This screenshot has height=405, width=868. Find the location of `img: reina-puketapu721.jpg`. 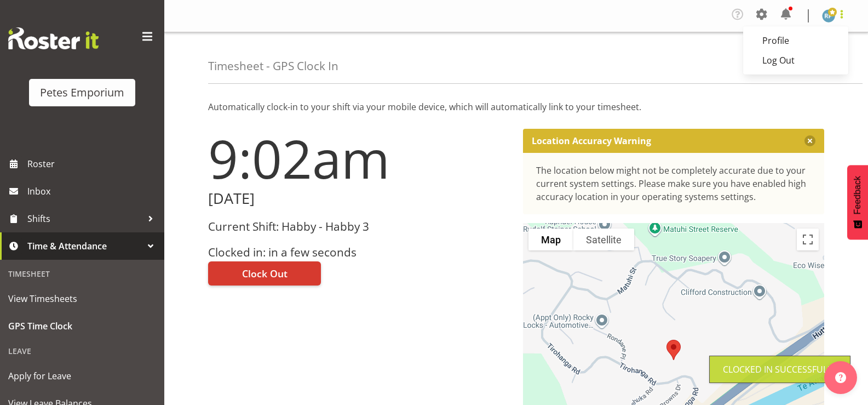

img: reina-puketapu721.jpg is located at coordinates (829, 16).